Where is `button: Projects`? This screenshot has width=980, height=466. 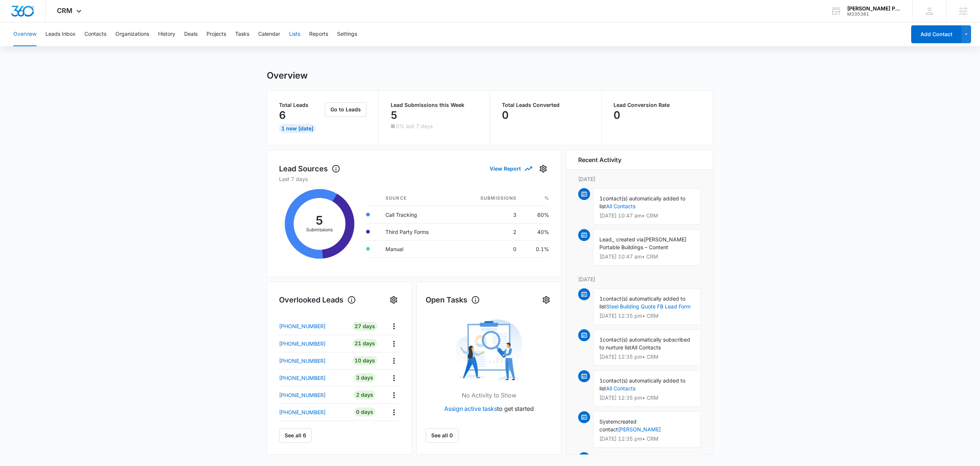 button: Projects is located at coordinates (216, 35).